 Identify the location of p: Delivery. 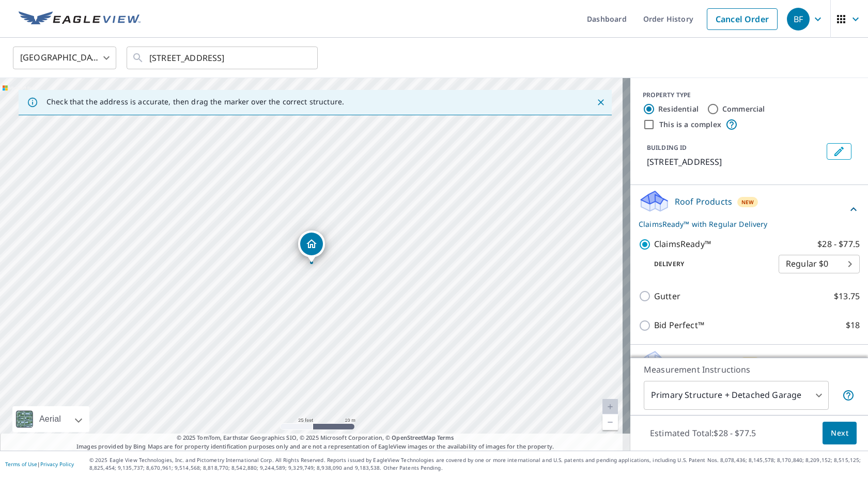
(709, 264).